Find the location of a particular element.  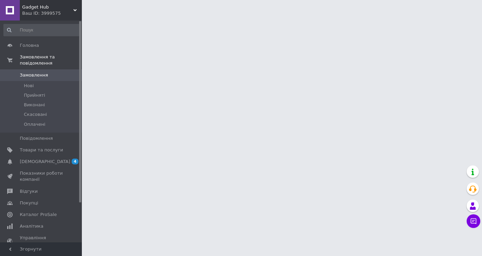

span: 4 is located at coordinates (75, 161).